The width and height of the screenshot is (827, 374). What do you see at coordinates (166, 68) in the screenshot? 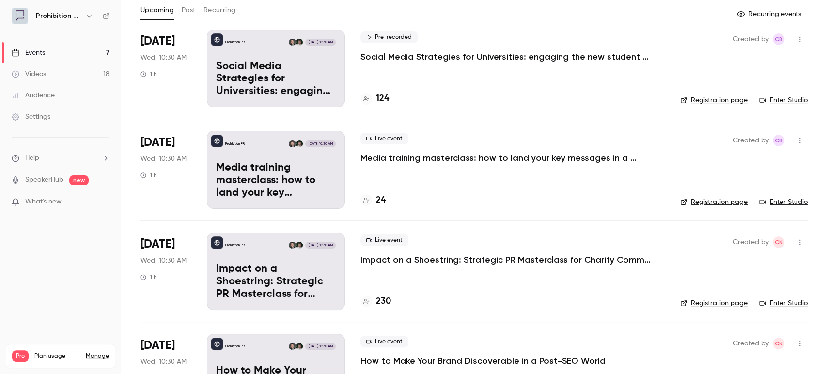
I see `div: Sep 24 Wed, 10:30 AM (Europe/London)` at bounding box center [166, 68].